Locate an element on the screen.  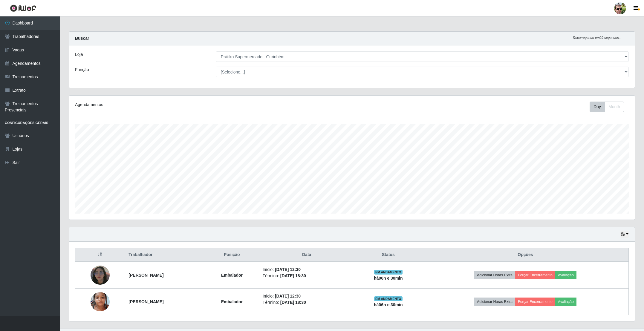
button: Day is located at coordinates (597, 107).